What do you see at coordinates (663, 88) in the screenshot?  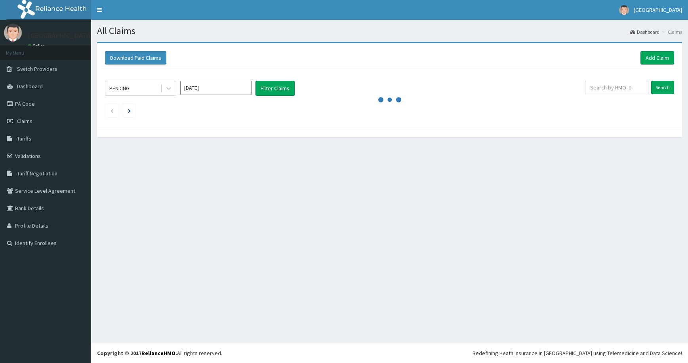 I see `input: Search` at bounding box center [663, 88].